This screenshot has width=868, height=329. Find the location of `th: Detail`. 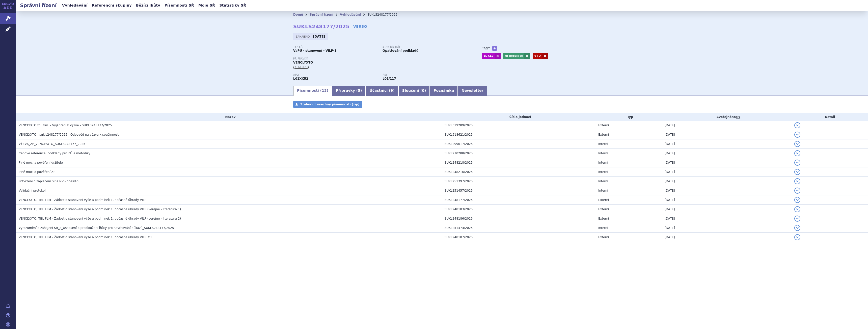

th: Detail is located at coordinates (830, 117).